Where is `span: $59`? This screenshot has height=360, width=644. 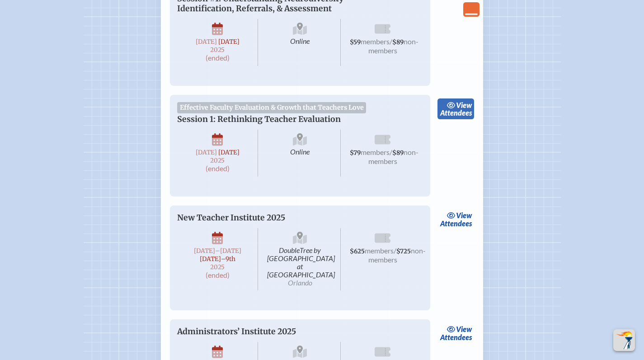 span: $59 is located at coordinates (355, 42).